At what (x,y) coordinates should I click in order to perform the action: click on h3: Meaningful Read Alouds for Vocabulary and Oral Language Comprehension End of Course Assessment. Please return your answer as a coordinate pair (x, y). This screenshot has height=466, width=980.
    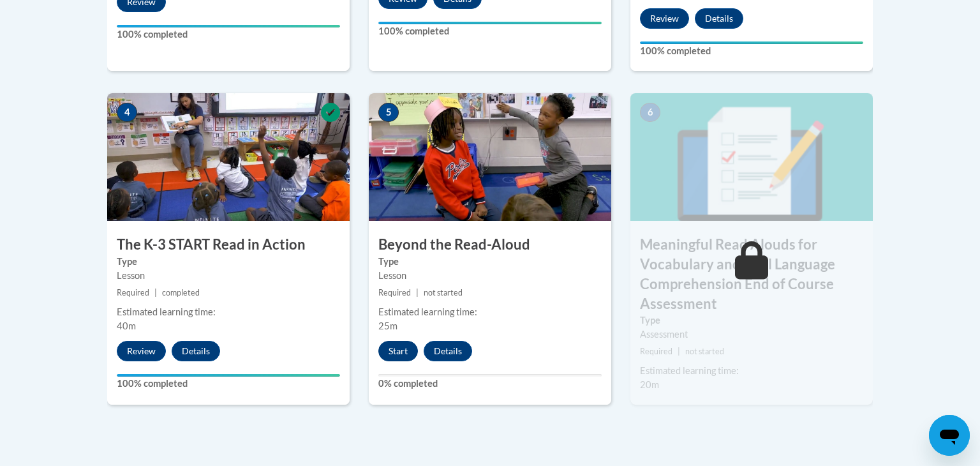
    Looking at the image, I should click on (752, 274).